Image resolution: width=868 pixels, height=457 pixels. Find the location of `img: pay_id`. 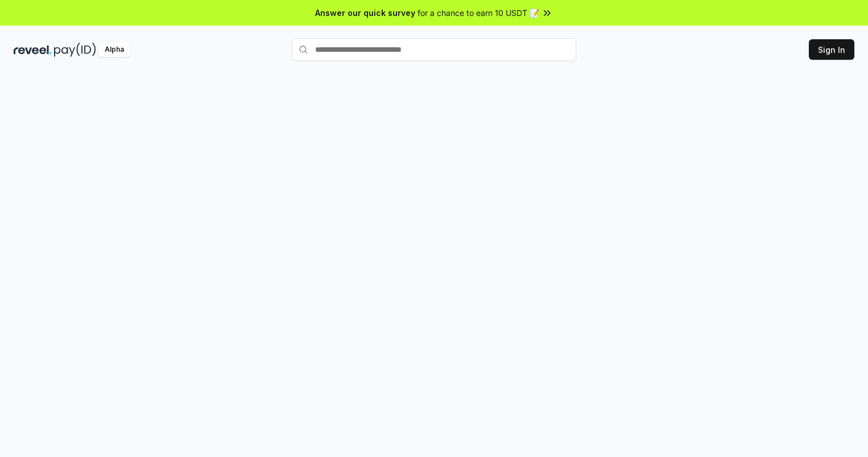

img: pay_id is located at coordinates (75, 50).